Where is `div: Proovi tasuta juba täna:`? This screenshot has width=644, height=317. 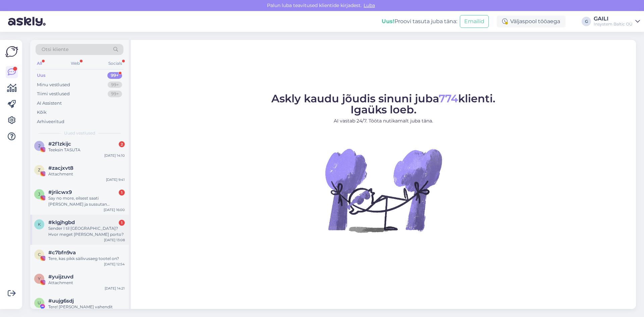
div: Proovi tasuta juba täna: is located at coordinates (419, 21).